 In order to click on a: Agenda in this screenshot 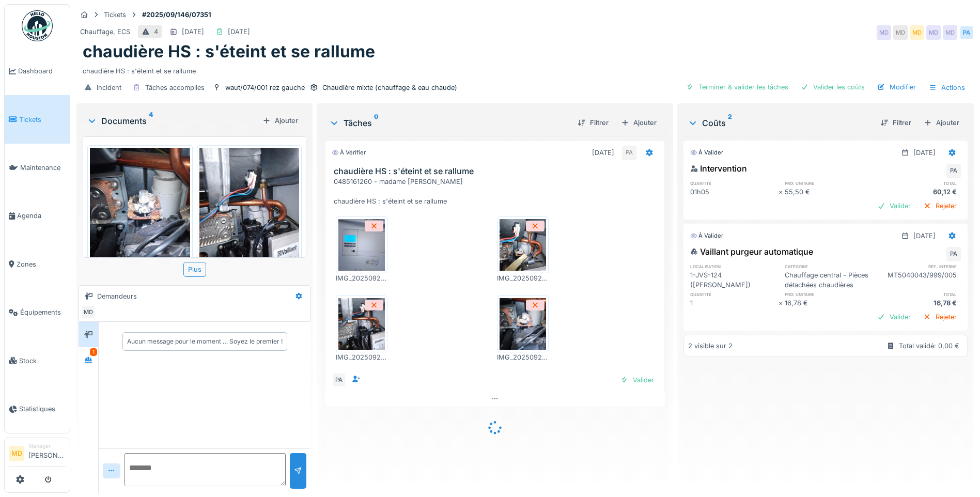, I will do `click(37, 215)`.